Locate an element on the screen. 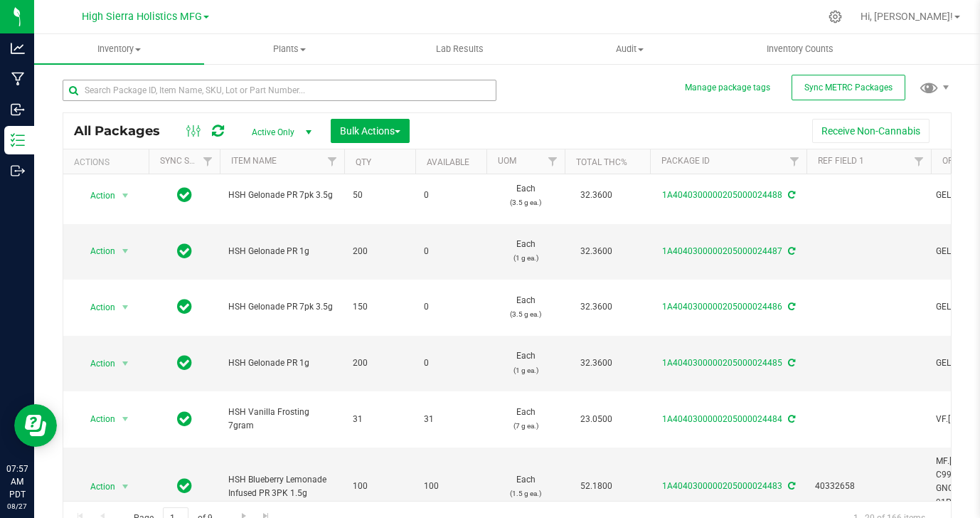 The height and width of the screenshot is (518, 980). a: 1A4040300000205000024486 is located at coordinates (722, 307).